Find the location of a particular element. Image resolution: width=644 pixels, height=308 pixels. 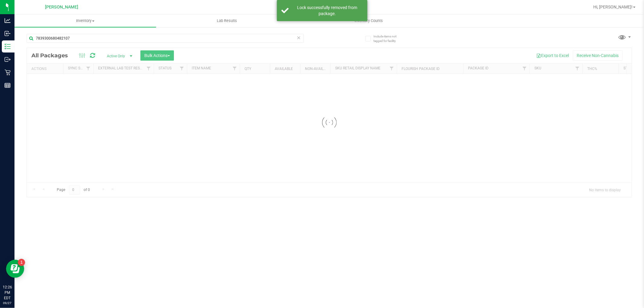

inline-svg: Retail is located at coordinates (8, 72).